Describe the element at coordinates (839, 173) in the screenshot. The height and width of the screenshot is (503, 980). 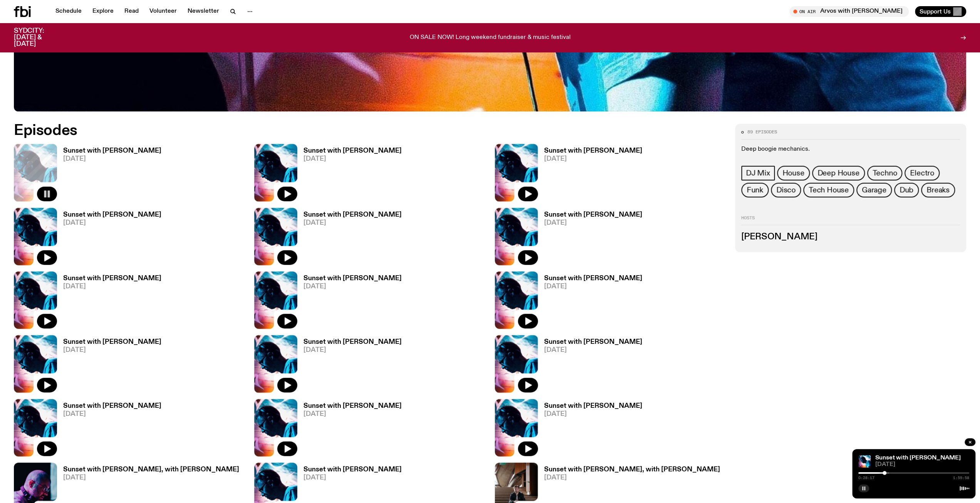
I see `span: Deep House` at that location.